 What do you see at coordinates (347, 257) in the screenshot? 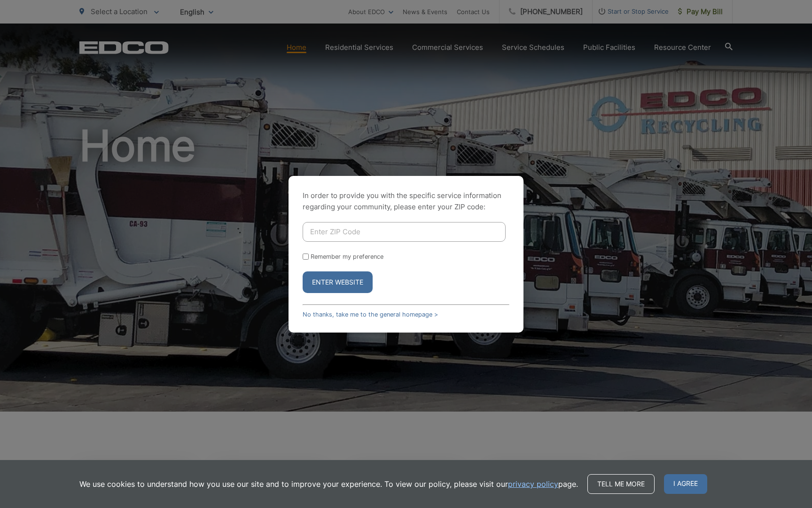
I see `label: Remember my preference` at bounding box center [347, 257].